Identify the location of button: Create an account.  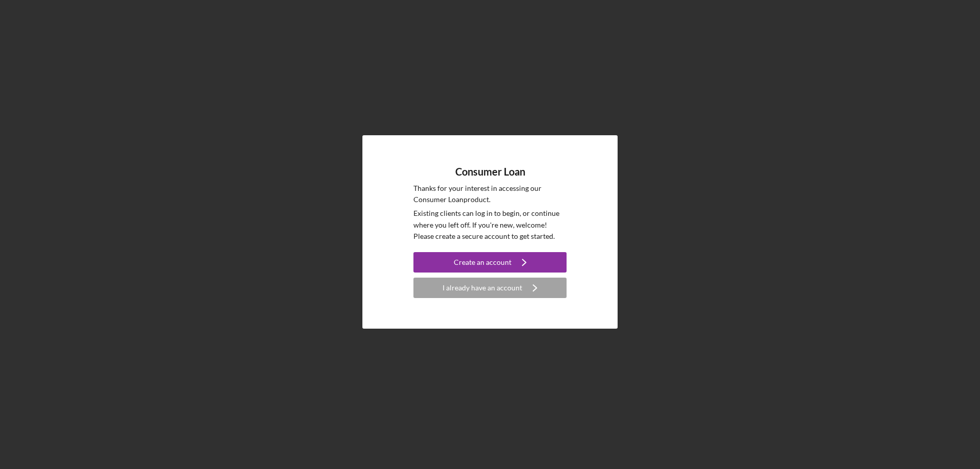
(490, 262).